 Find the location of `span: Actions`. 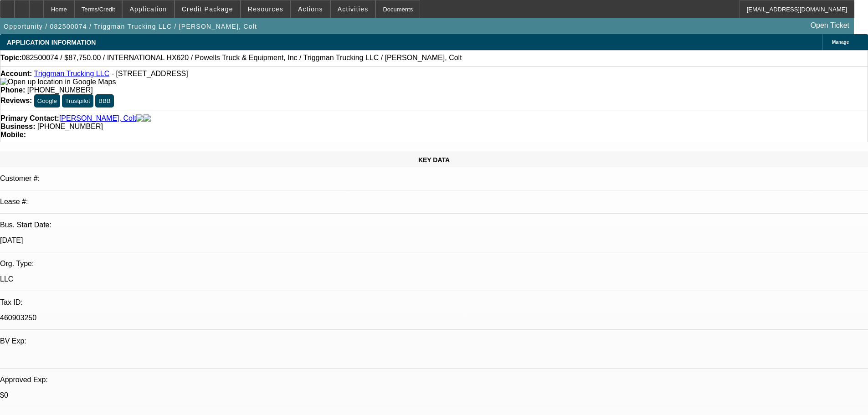

span: Actions is located at coordinates (310, 9).